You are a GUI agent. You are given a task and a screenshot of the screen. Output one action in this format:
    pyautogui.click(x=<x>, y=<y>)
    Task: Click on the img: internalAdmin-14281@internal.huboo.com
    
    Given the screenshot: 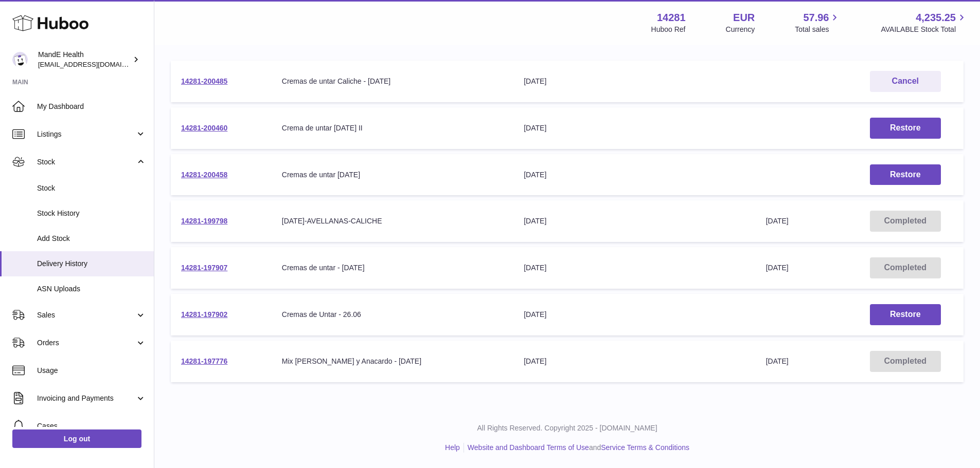 What is the action you would take?
    pyautogui.click(x=20, y=60)
    